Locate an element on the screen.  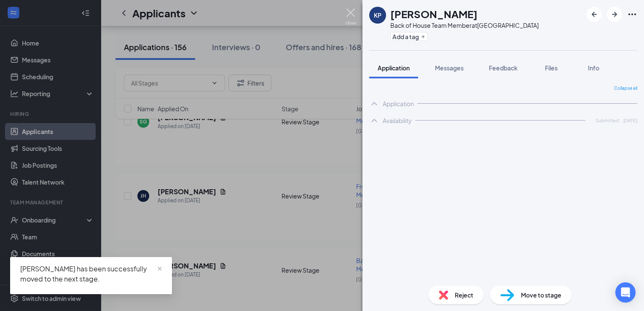
span: Feedback is located at coordinates (503, 68).